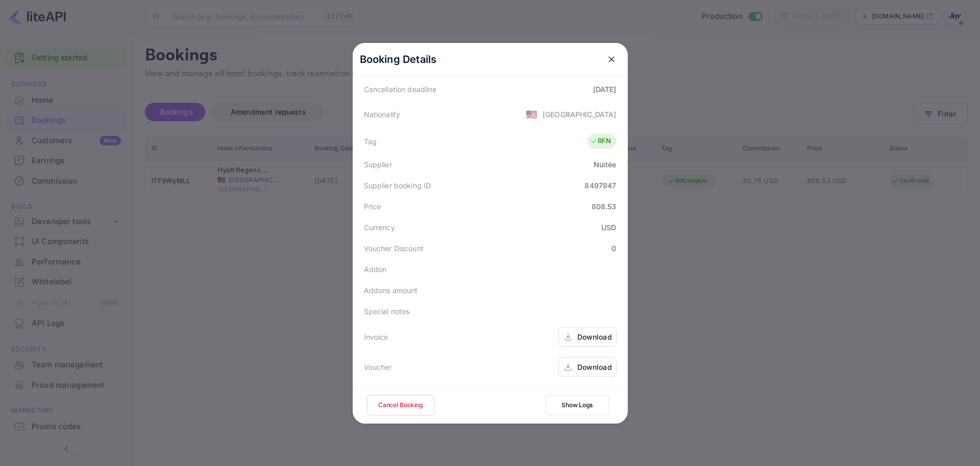 The width and height of the screenshot is (980, 466). What do you see at coordinates (600, 141) in the screenshot?
I see `div: RFN` at bounding box center [600, 141].